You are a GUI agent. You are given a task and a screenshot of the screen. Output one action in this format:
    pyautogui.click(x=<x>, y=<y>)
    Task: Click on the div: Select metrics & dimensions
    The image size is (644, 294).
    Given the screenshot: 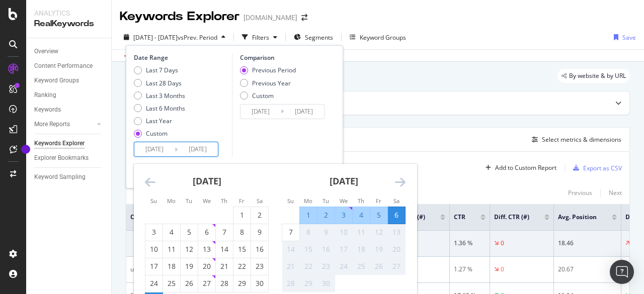 What is the action you would take?
    pyautogui.click(x=582, y=139)
    